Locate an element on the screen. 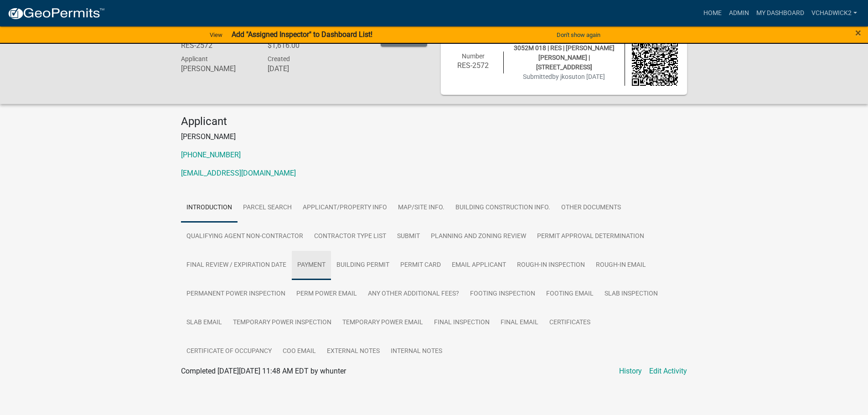 This screenshot has width=868, height=415. a: Qualifying Agent Non-Contractor is located at coordinates (245, 237).